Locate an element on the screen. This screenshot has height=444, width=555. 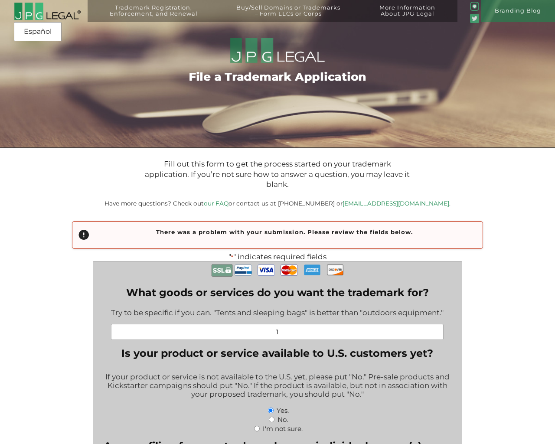
div: Try to be specific if you can. "Tents and sleeping bags" is better than "outdoors equipment." is located at coordinates (277, 313).